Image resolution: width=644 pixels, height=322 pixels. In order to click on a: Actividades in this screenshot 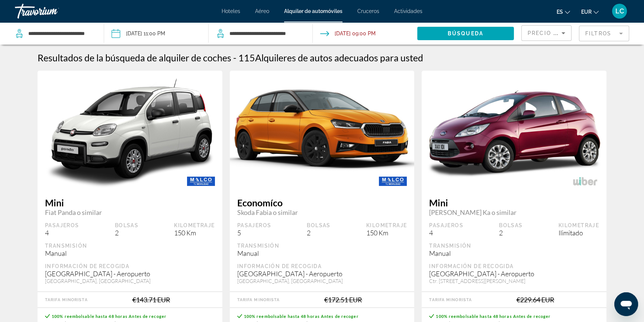, I will do `click(408, 11)`.